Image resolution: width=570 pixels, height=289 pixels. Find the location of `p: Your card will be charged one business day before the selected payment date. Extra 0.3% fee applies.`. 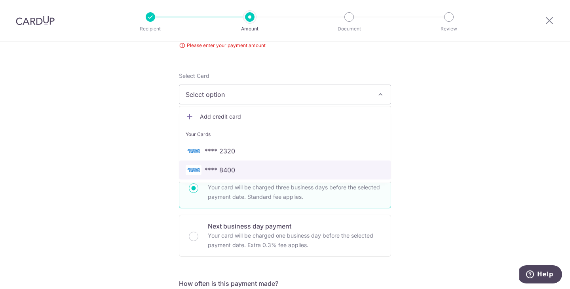

p: Your card will be charged one business day before the selected payment date. Extra 0.3% fee applies. is located at coordinates (294, 241).